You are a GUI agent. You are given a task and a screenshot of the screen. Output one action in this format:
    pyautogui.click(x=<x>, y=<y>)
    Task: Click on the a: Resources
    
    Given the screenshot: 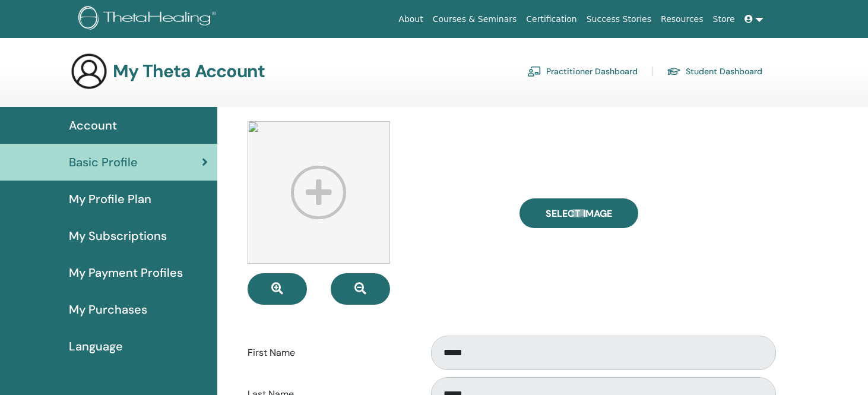 What is the action you would take?
    pyautogui.click(x=682, y=19)
    